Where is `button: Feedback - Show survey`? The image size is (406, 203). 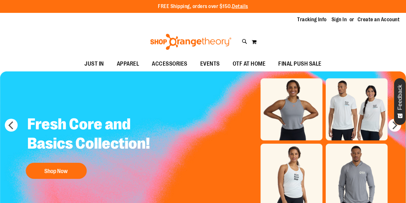
button: Feedback - Show survey is located at coordinates (400, 101).